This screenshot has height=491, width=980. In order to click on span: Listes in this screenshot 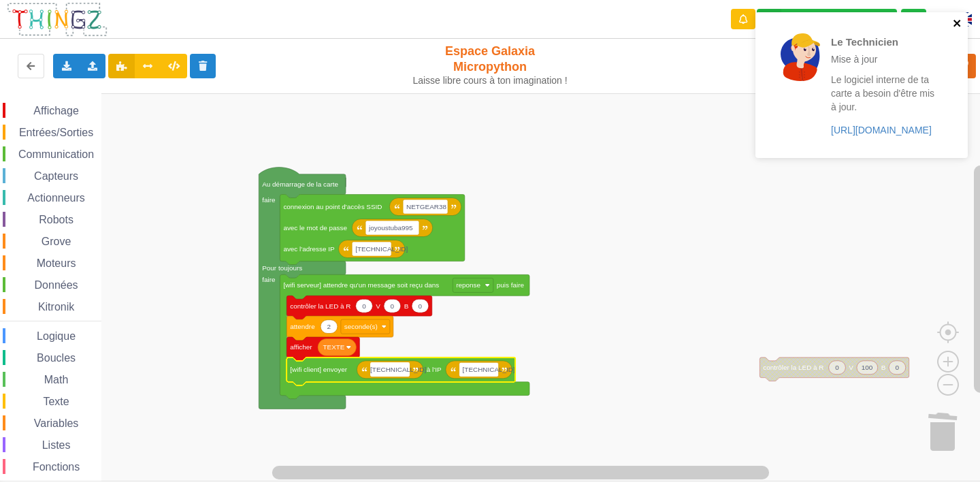, I will do `click(57, 444)`.